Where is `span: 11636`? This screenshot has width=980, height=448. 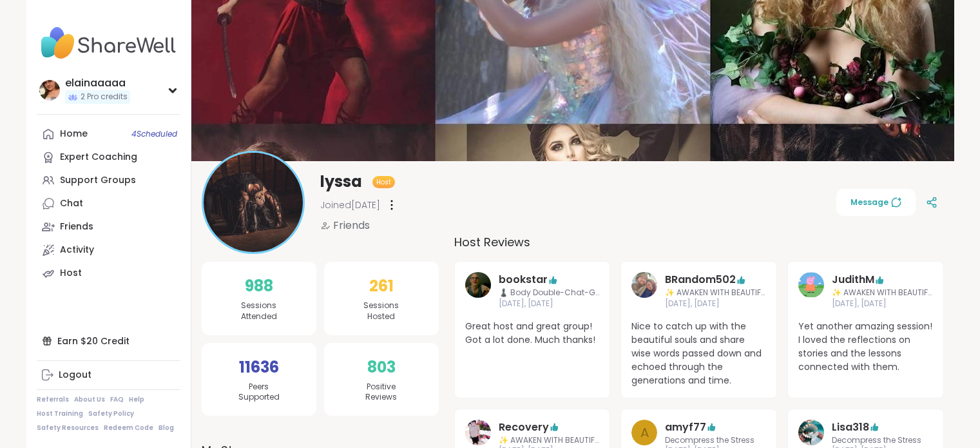 span: 11636 is located at coordinates (259, 368).